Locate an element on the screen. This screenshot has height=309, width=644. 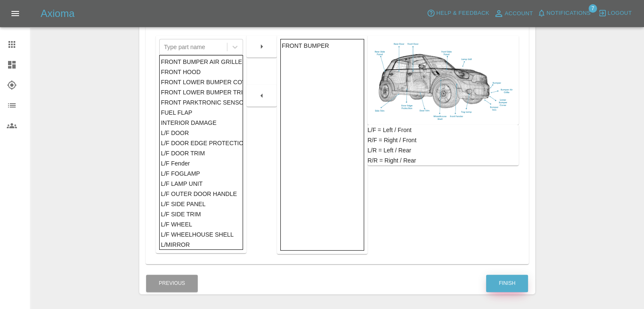
div: L/F SIDE PANEL is located at coordinates (201, 204).